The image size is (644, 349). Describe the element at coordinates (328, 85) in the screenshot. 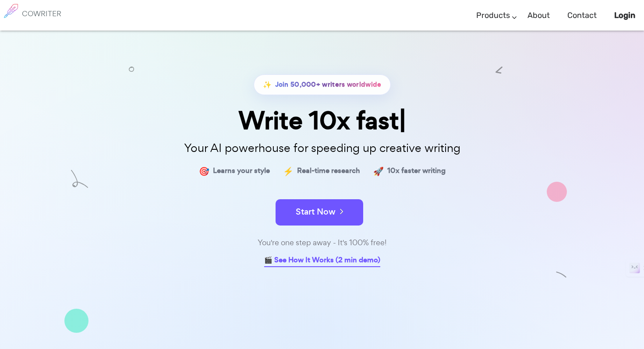

I see `span: Join 50,000+ writers worldwide` at that location.